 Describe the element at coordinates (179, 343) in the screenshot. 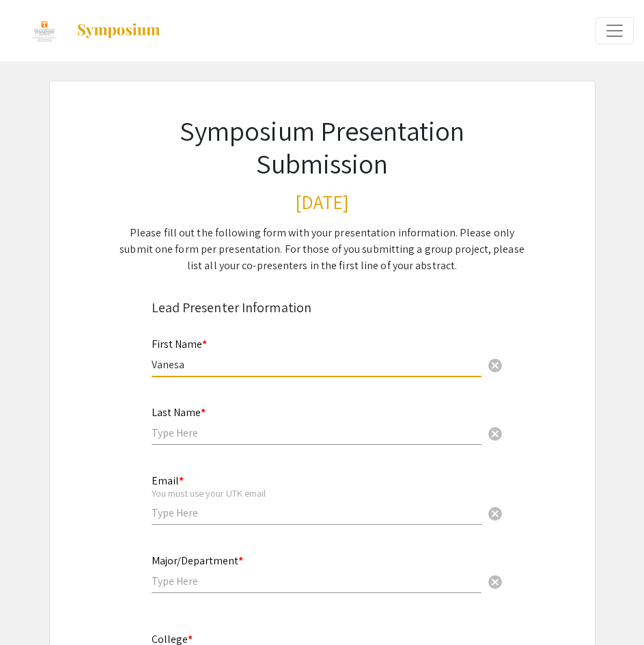

I see `mat-label: First Name` at that location.